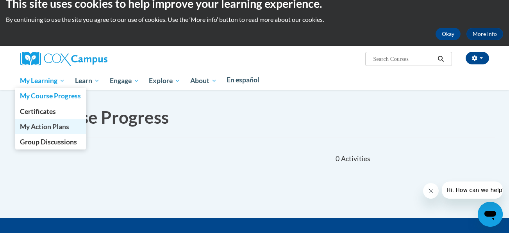 This screenshot has height=233, width=509. Describe the element at coordinates (403, 59) in the screenshot. I see `input: Search Courses` at that location.